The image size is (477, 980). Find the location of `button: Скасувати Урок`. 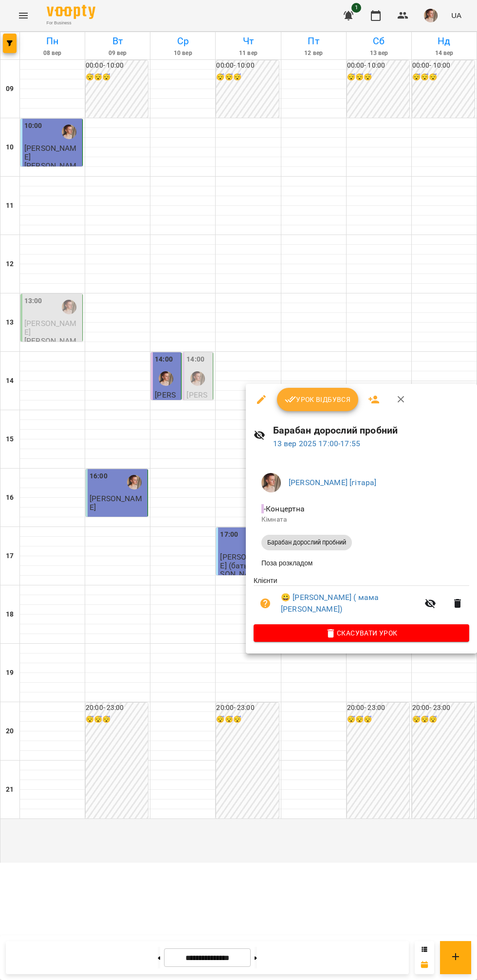

button: Скасувати Урок is located at coordinates (361, 633).